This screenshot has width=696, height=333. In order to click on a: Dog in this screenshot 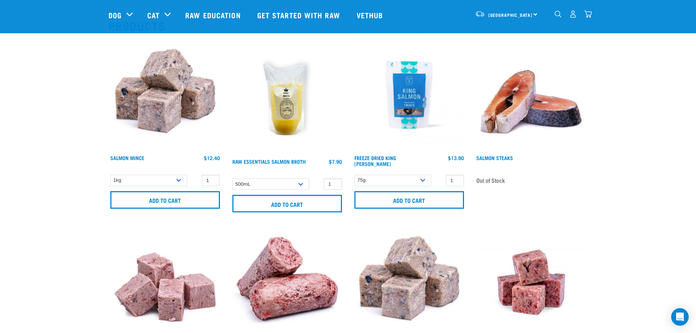, I will do `click(115, 15)`.